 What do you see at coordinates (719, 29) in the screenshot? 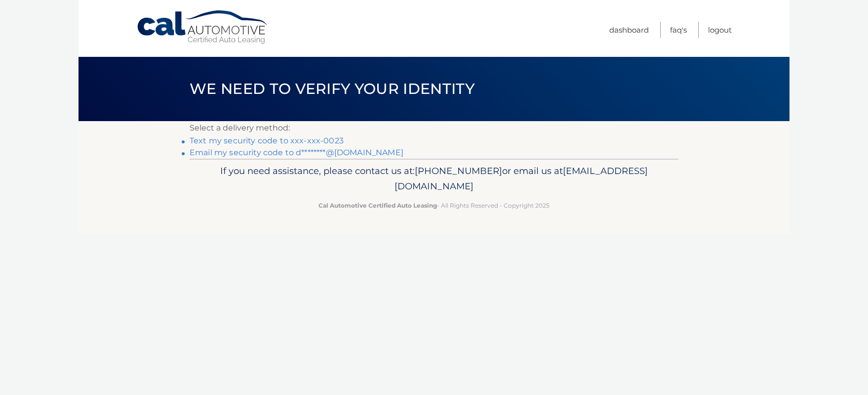
I see `a: Logout` at bounding box center [719, 29].